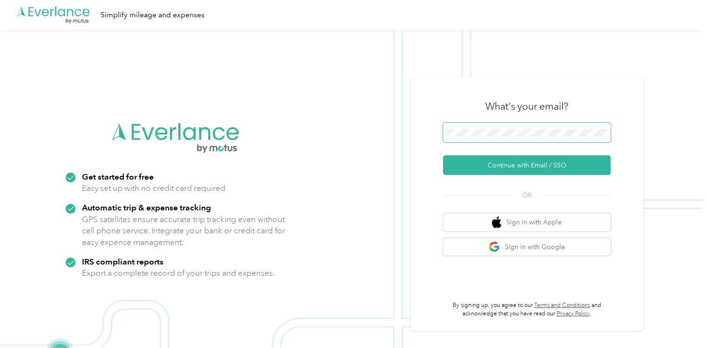  I want to click on a: Privacy Policy, so click(573, 313).